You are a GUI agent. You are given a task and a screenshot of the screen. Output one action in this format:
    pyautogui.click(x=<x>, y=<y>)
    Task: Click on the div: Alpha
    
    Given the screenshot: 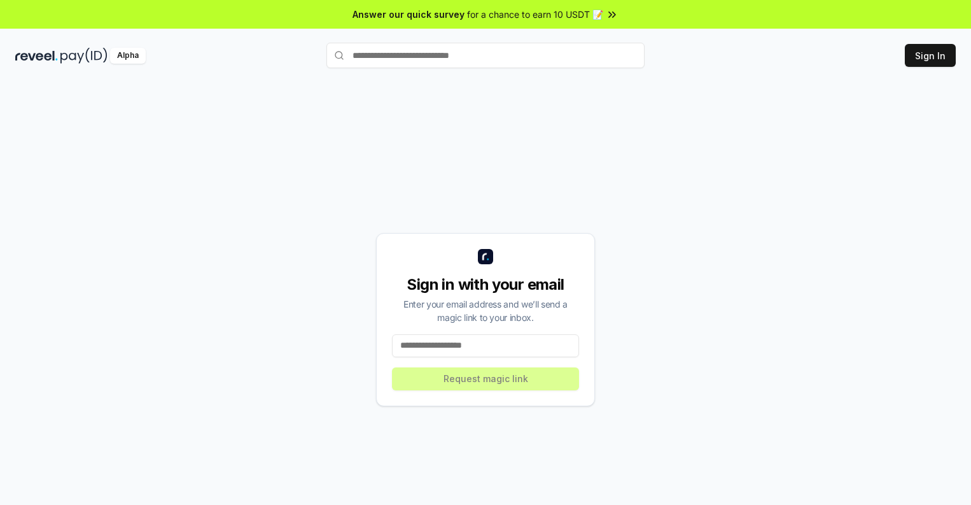 What is the action you would take?
    pyautogui.click(x=128, y=55)
    